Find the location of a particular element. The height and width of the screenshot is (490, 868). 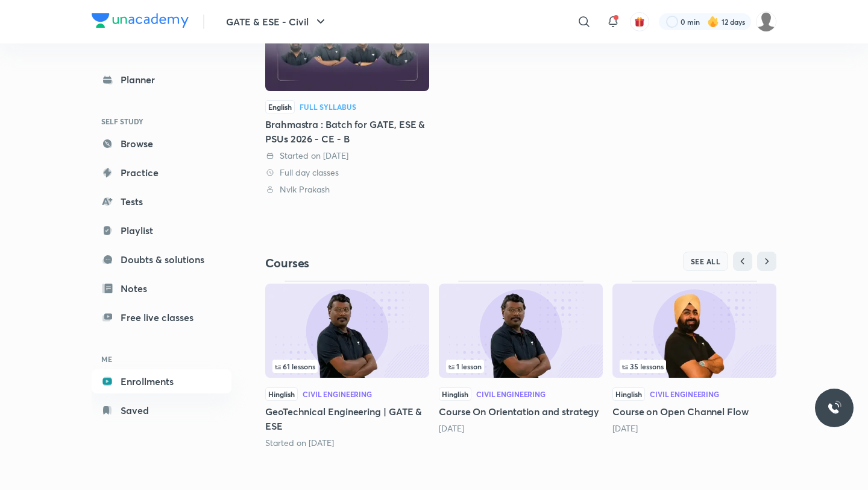

span: 61 lessons is located at coordinates (294, 366).